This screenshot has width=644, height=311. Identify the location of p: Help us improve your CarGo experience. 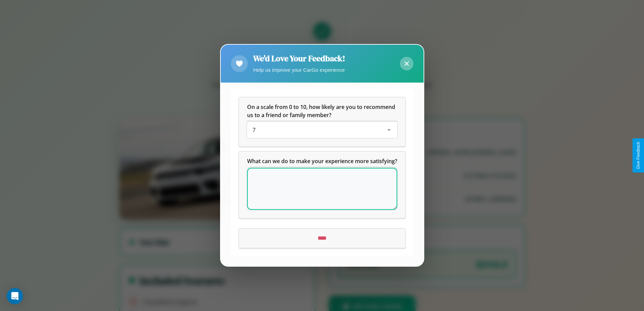
(299, 70).